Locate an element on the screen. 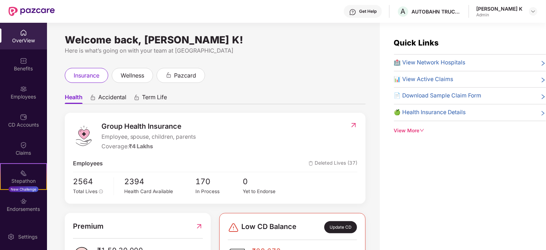  span: Total Lives is located at coordinates (85, 191).